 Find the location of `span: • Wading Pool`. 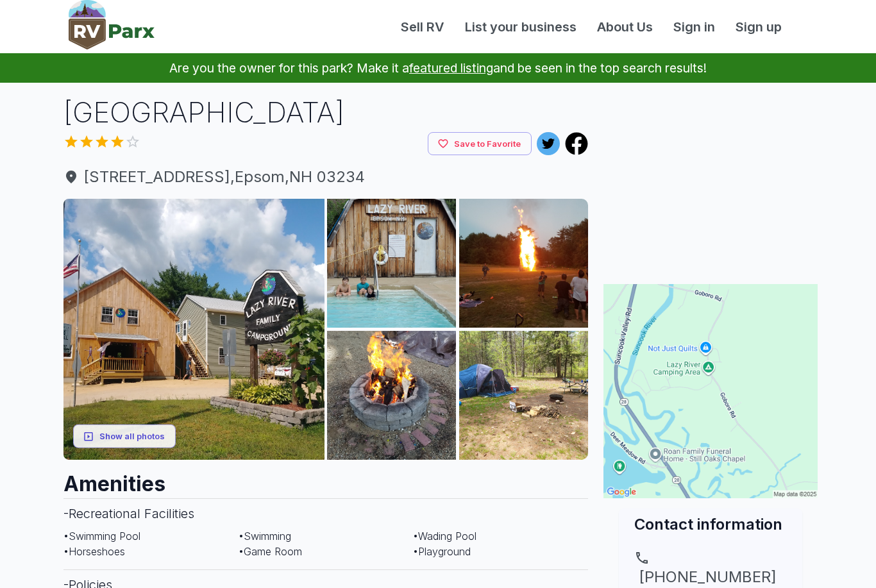

span: • Wading Pool is located at coordinates (444, 536).